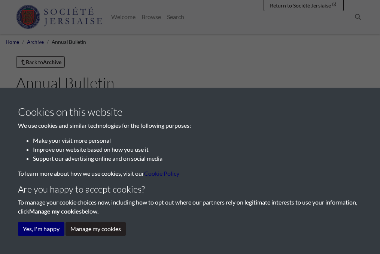  I want to click on p: To manage your cookie choices now, including how to opt out where our partners rely on legitimate..., so click(190, 207).